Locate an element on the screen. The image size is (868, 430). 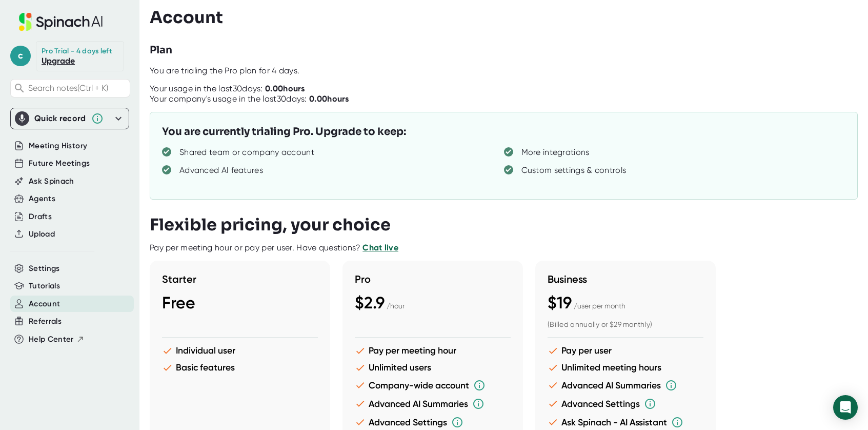
li: Individual user is located at coordinates (240, 350).